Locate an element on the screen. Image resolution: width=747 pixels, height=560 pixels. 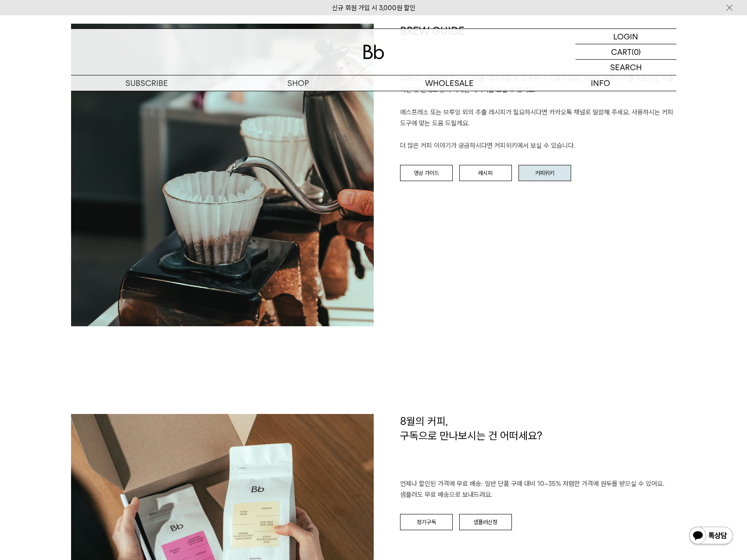
img: 카카오톡 채널 1:1 채팅 버튼 is located at coordinates (711, 536).